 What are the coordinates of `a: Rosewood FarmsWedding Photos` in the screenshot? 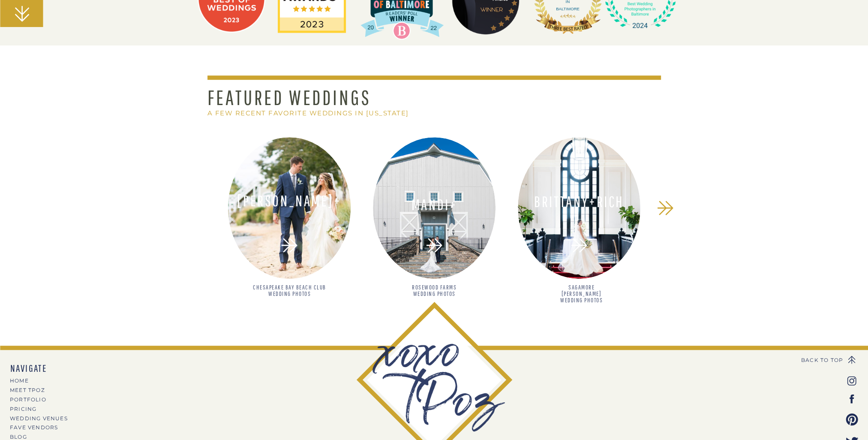 It's located at (434, 295).